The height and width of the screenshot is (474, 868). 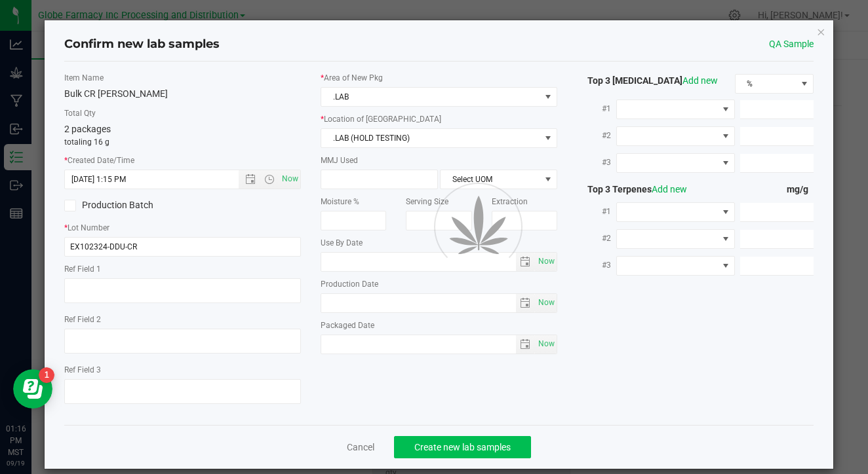 I want to click on label: Total Qty, so click(x=182, y=113).